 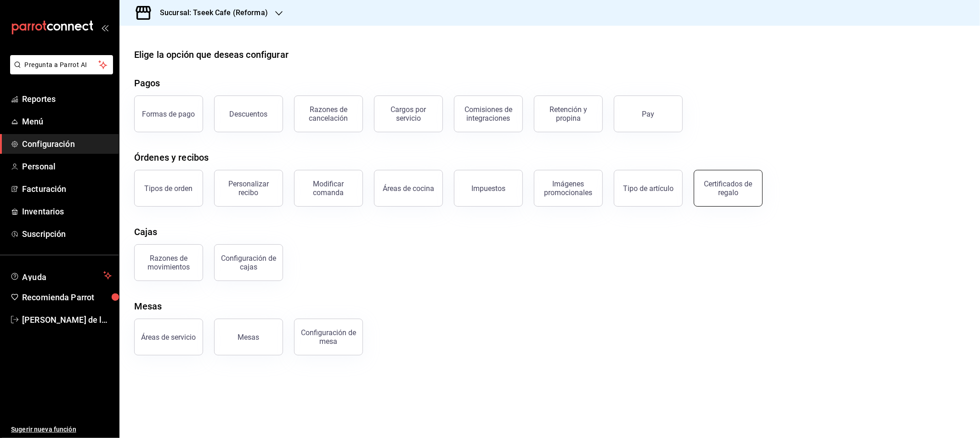 What do you see at coordinates (328, 114) in the screenshot?
I see `button: Razones de cancelación` at bounding box center [328, 114].